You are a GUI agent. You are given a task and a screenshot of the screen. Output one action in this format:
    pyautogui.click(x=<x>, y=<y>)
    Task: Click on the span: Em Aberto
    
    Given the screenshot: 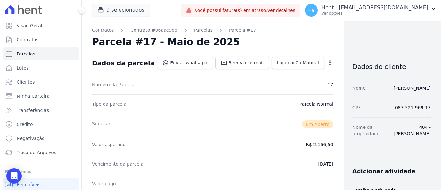 What is the action you would take?
    pyautogui.click(x=318, y=124)
    